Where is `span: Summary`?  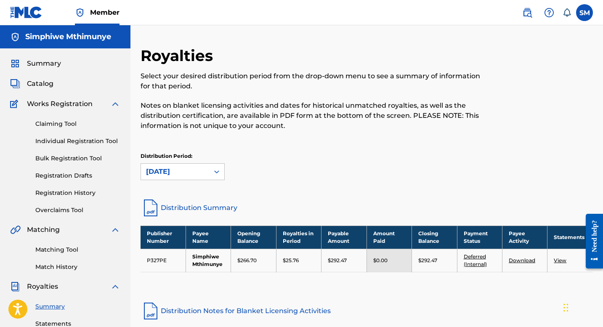 span: Summary is located at coordinates (44, 64).